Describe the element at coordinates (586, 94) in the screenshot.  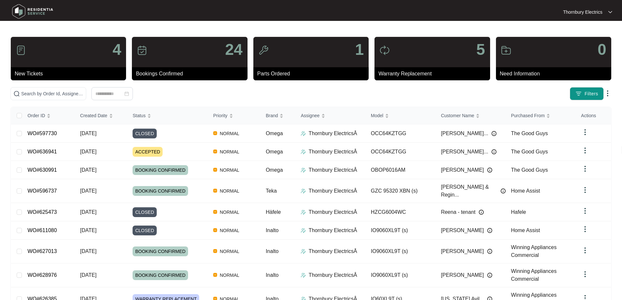
I see `button: filter iconFilters` at that location.